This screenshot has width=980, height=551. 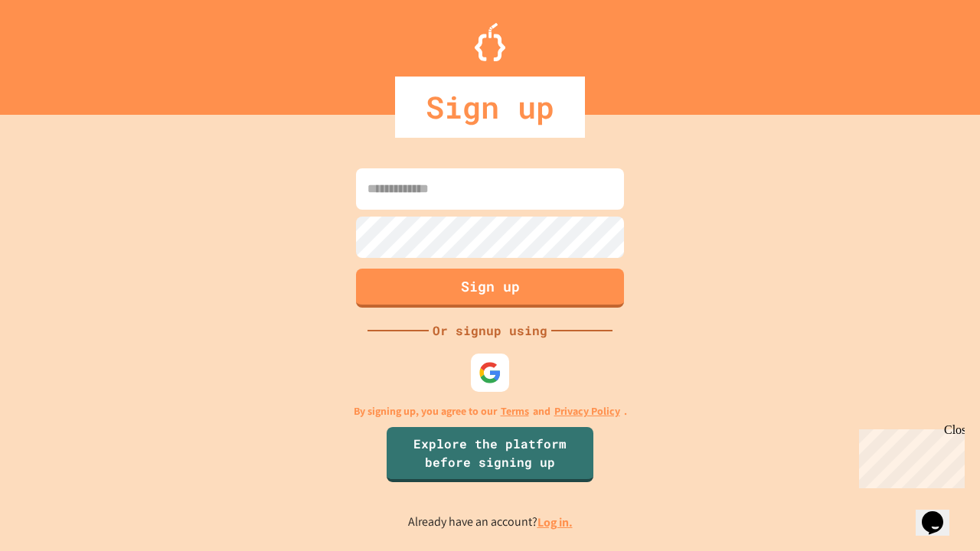 What do you see at coordinates (514, 411) in the screenshot?
I see `a: Terms` at bounding box center [514, 411].